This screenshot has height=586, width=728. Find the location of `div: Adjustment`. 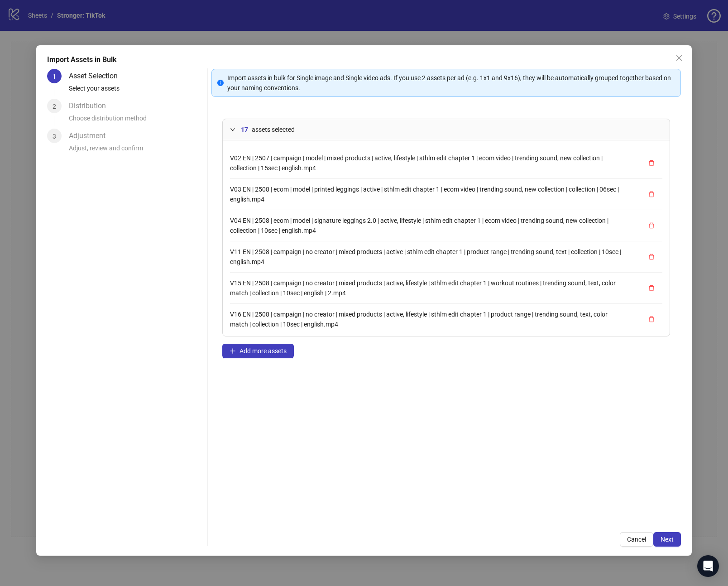

div: Adjustment is located at coordinates (90, 136).